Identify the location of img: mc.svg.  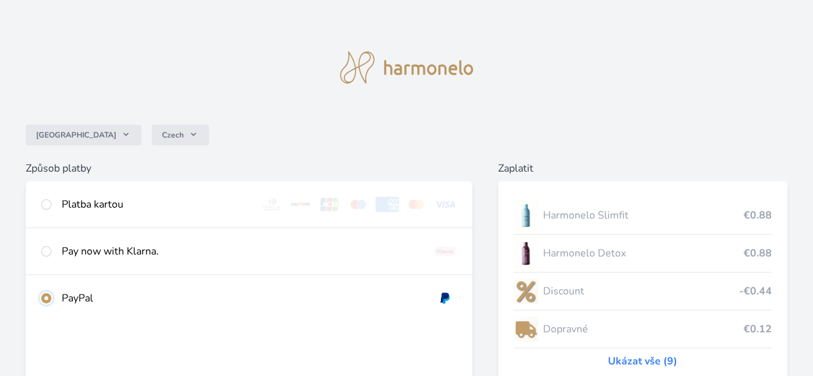
(416, 204).